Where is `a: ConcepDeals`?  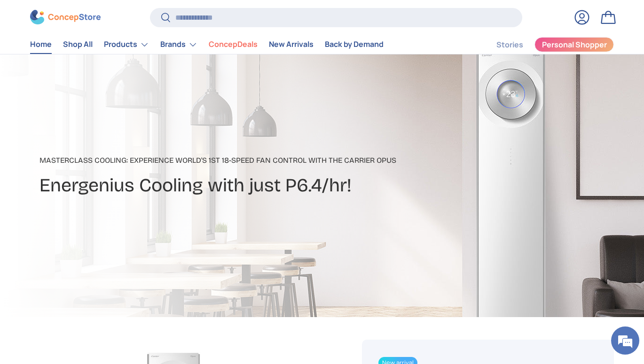
a: ConcepDeals is located at coordinates (233, 45).